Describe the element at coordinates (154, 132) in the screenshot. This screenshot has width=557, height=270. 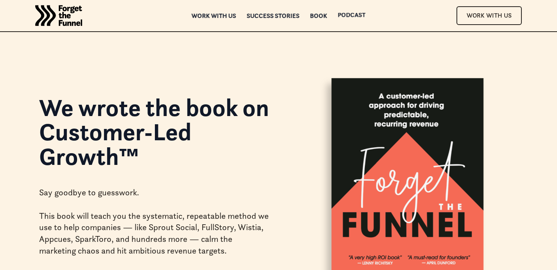
I see `h1: We wrote the book on Customer-Led Growth™` at that location.